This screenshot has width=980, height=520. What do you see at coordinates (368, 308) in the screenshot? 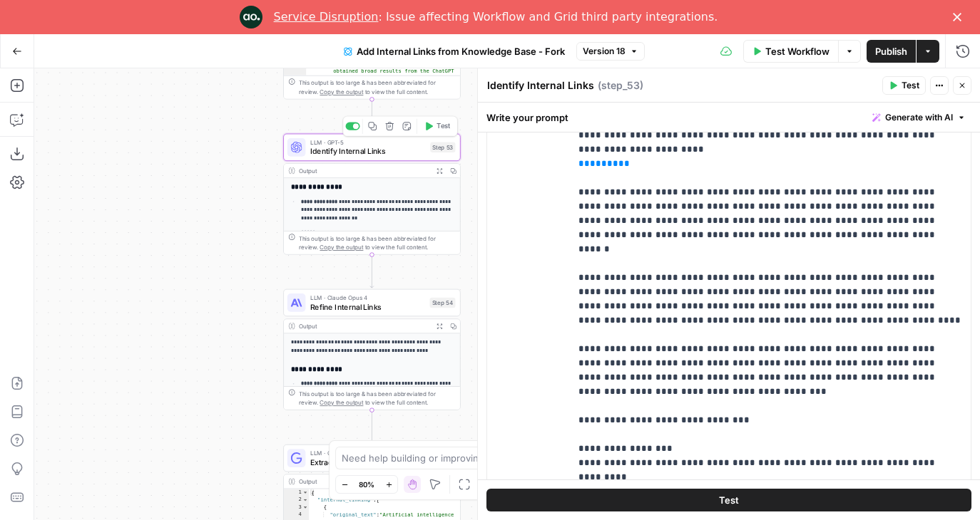
I see `span: Refine Internal Links` at bounding box center [368, 308].